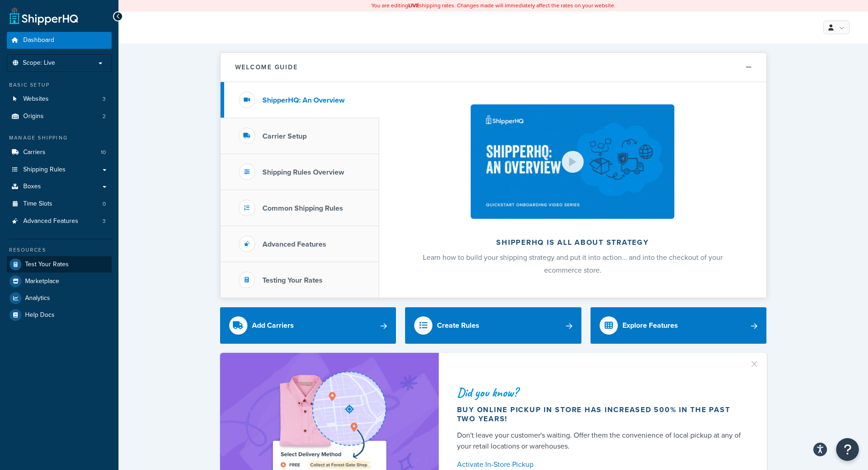  Describe the element at coordinates (59, 187) in the screenshot. I see `li: Boxes` at that location.